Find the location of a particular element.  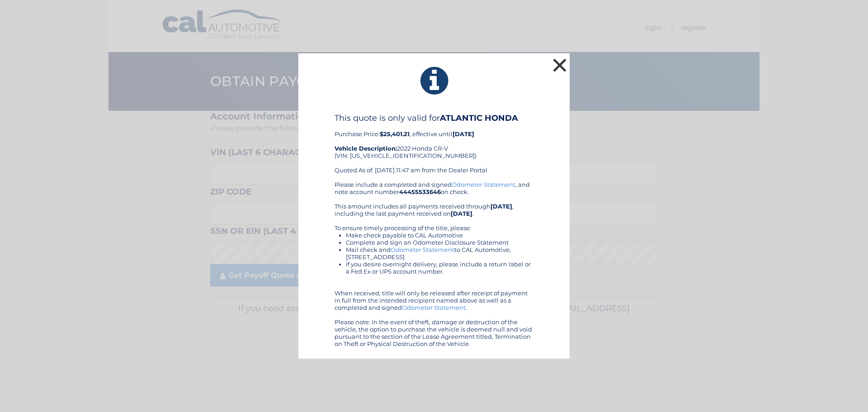

li: Make check payable to CAL Automotive is located at coordinates (439, 235).